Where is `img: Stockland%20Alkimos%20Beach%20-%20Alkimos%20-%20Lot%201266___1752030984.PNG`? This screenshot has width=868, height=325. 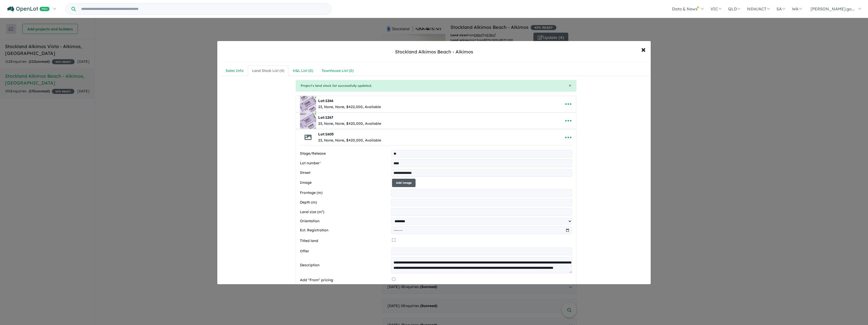 img: Stockland%20Alkimos%20Beach%20-%20Alkimos%20-%20Lot%201266___1752030984.PNG is located at coordinates (308, 104).